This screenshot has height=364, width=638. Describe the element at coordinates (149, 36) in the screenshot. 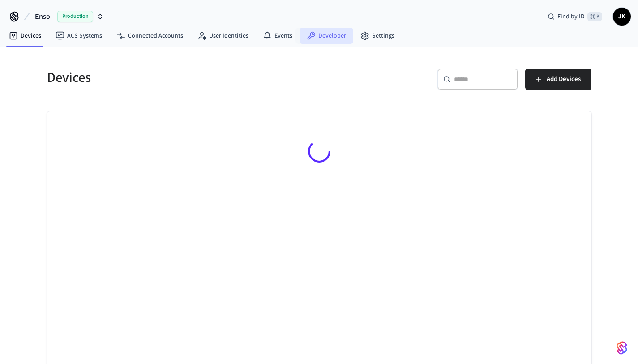

I see `a: Connected Accounts` at that location.